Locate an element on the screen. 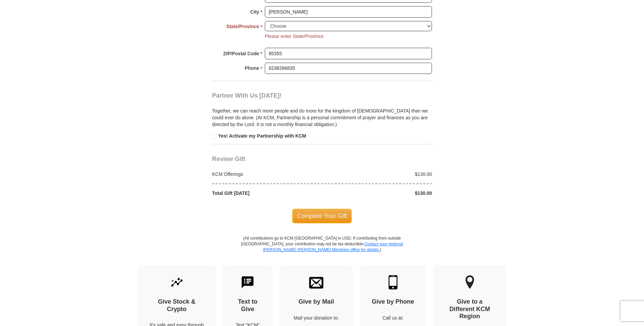 This screenshot has width=644, height=326. span: Review Gift is located at coordinates (228, 159).